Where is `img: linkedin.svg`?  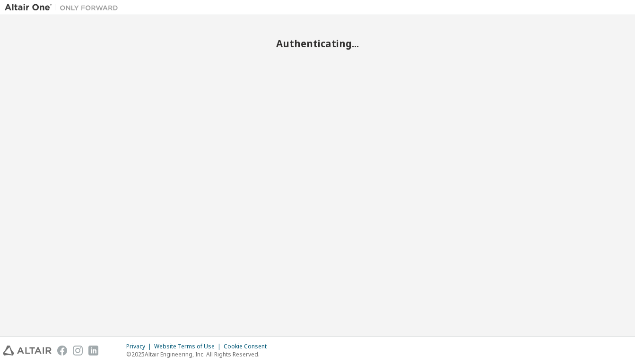
img: linkedin.svg is located at coordinates (93, 350).